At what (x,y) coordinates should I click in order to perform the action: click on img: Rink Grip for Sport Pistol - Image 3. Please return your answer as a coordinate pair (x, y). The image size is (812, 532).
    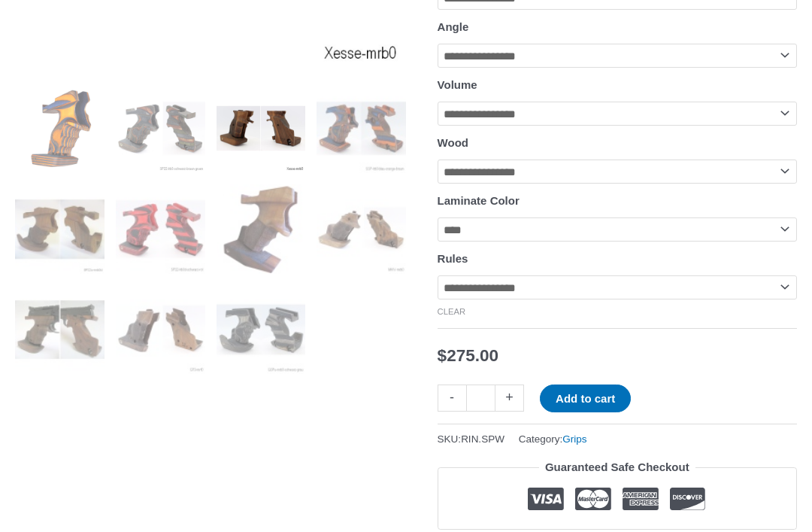
    Looking at the image, I should click on (261, 128).